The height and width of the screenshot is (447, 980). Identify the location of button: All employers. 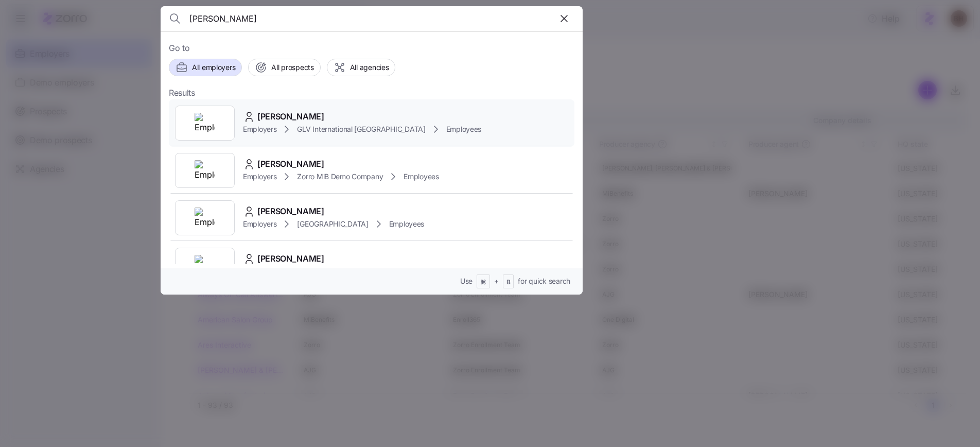
(205, 68).